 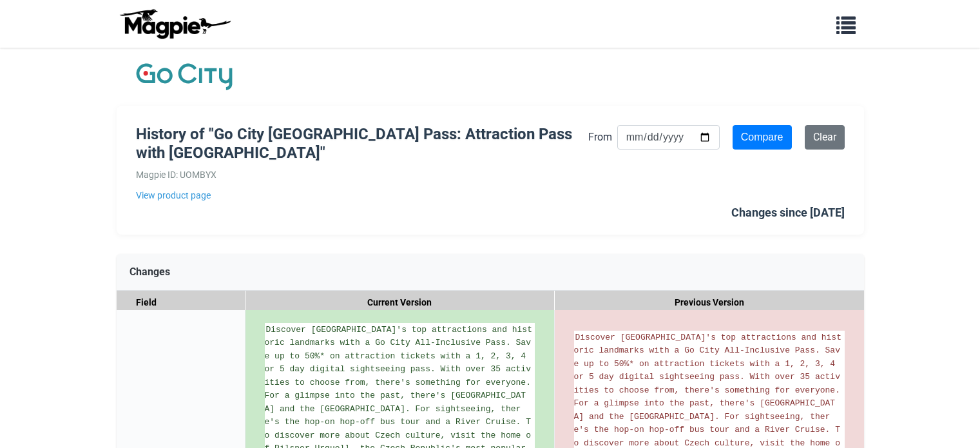 I want to click on a: View product page, so click(x=362, y=195).